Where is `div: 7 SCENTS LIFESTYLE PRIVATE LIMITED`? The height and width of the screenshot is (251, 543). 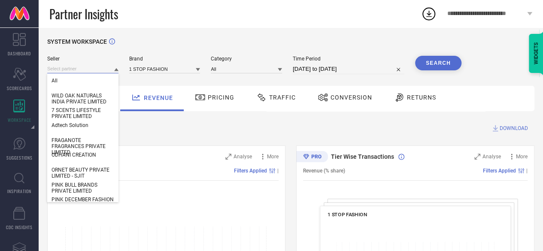
div: 7 SCENTS LIFESTYLE PRIVATE LIMITED is located at coordinates (83, 113).